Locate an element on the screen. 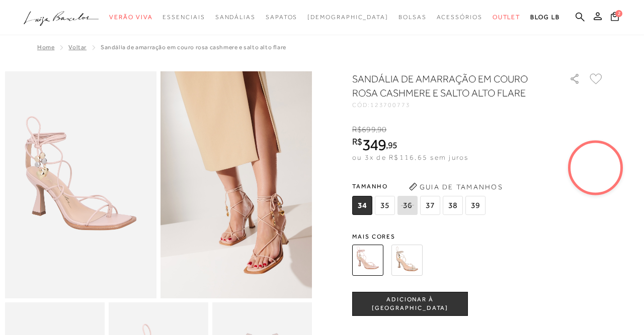 This screenshot has height=335, width=644. button: Guia de Tamanhos is located at coordinates (456, 187).